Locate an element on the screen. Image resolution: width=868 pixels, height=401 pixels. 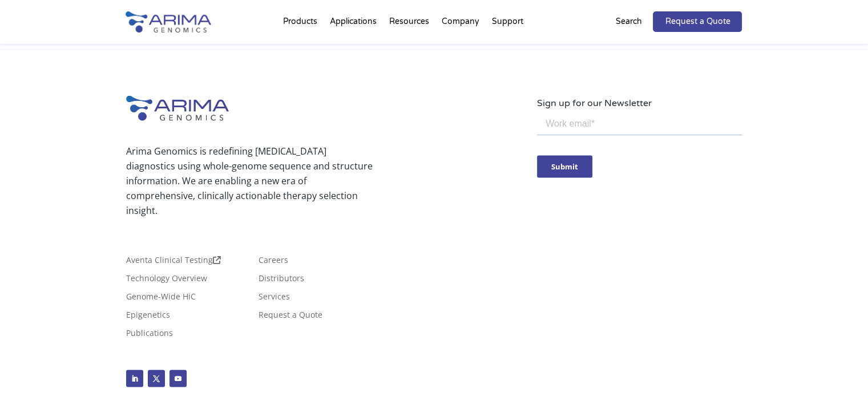
a: Publications is located at coordinates (149, 335).